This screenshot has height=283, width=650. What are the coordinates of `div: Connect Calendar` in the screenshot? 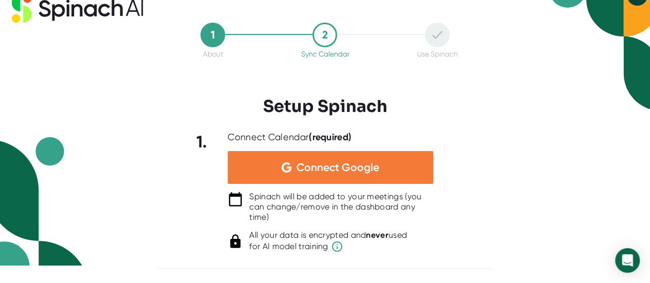 It's located at (289, 137).